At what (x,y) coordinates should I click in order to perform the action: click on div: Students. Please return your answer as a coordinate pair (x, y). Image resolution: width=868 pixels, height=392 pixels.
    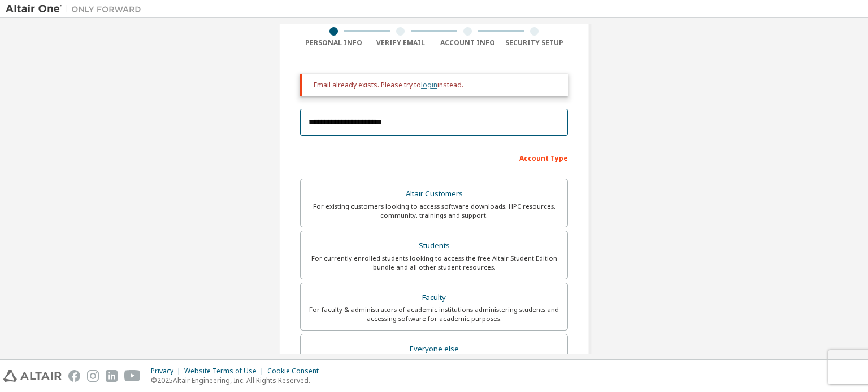
    Looking at the image, I should click on (434, 246).